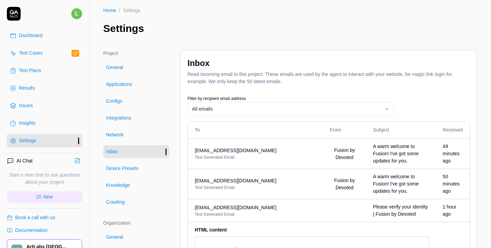 This screenshot has height=248, width=491. What do you see at coordinates (109, 10) in the screenshot?
I see `a: Home` at bounding box center [109, 10].